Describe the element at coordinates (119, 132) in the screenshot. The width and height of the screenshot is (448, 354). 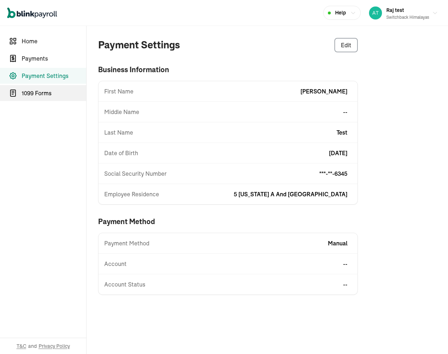
I see `span: Last Name` at that location.